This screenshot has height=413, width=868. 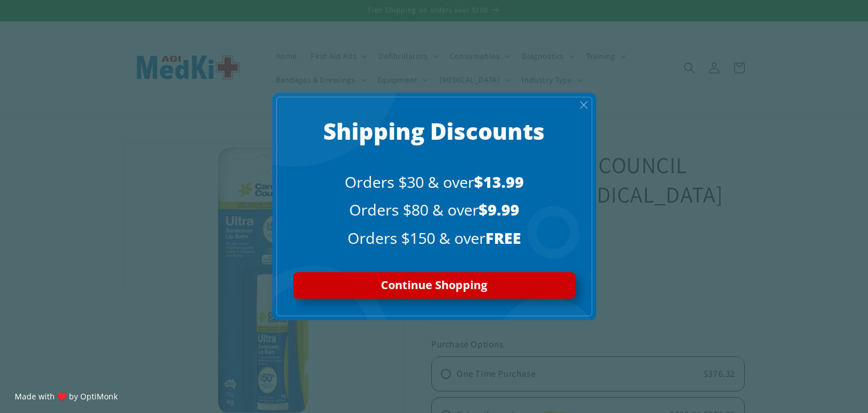 What do you see at coordinates (66, 396) in the screenshot?
I see `a: Made with ♥️ by OptiMonk` at bounding box center [66, 396].